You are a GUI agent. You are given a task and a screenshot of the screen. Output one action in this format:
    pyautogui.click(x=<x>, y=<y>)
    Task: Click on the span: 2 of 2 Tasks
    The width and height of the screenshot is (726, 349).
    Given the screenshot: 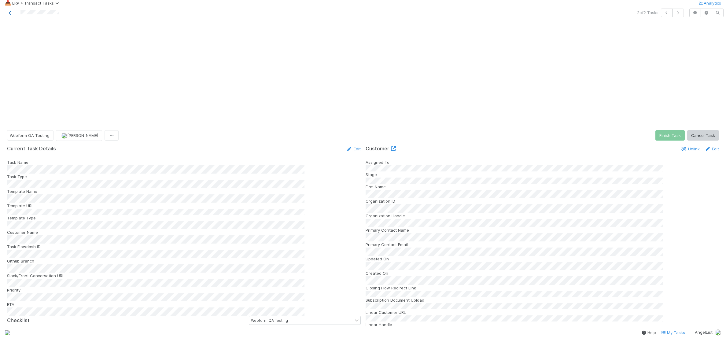 What is the action you would take?
    pyautogui.click(x=648, y=13)
    